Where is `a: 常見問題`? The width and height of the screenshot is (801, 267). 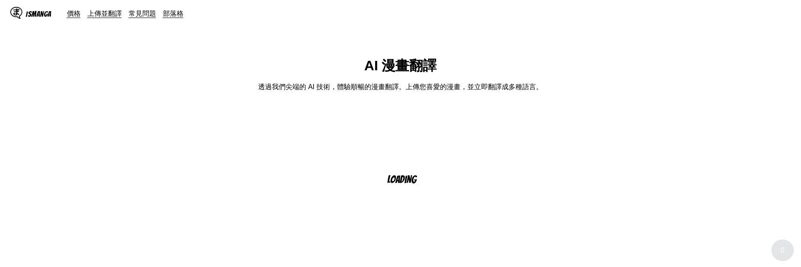
a: 常見問題 is located at coordinates (142, 13).